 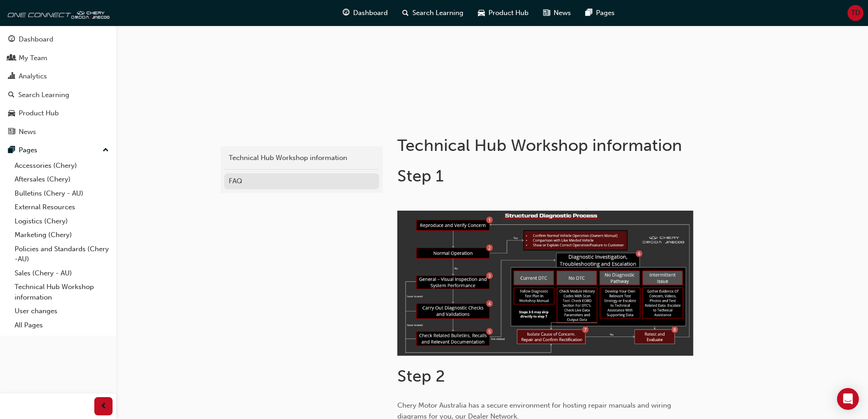 What do you see at coordinates (11, 77) in the screenshot?
I see `span: chart-icon` at bounding box center [11, 77].